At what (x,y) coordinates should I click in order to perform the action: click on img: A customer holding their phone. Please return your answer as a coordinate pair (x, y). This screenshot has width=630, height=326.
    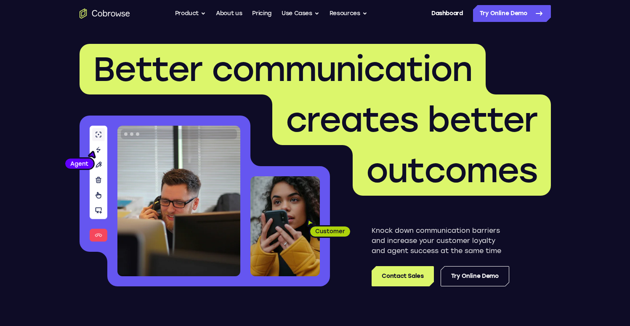
    Looking at the image, I should click on (285, 226).